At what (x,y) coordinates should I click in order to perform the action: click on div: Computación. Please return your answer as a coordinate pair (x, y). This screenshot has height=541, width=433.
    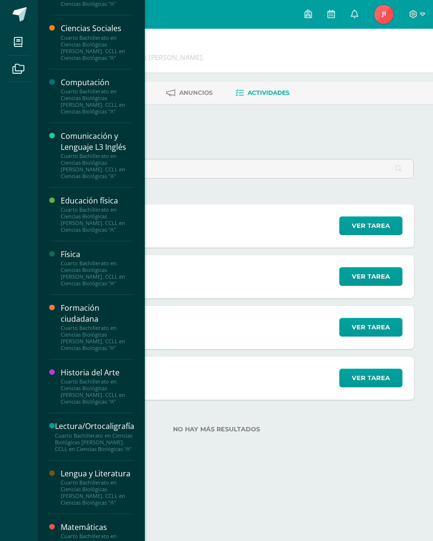
    Looking at the image, I should click on (97, 82).